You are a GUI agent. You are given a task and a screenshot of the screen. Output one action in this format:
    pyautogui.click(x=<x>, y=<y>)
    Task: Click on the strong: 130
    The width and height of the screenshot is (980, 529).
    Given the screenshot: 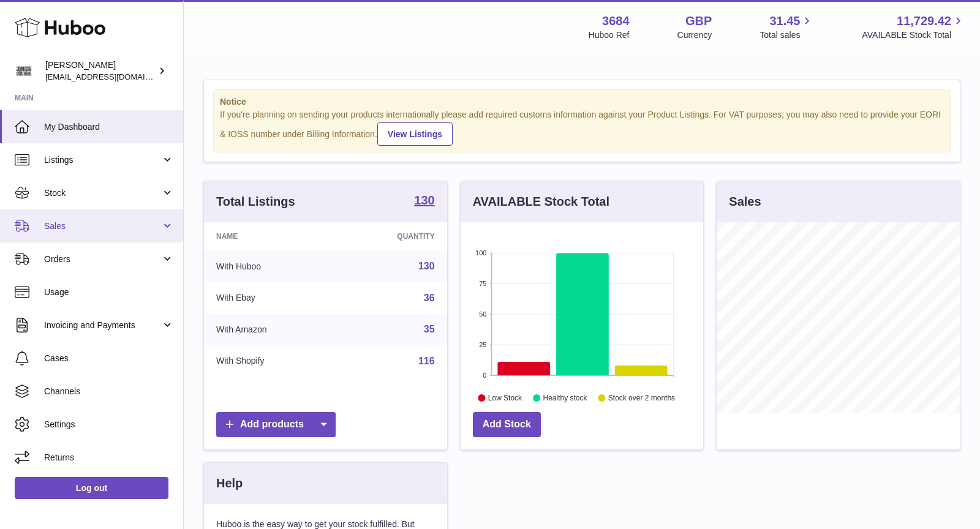 What is the action you would take?
    pyautogui.click(x=423, y=200)
    